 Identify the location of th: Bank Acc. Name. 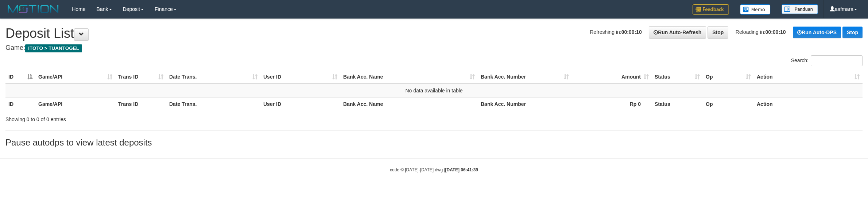
(409, 104).